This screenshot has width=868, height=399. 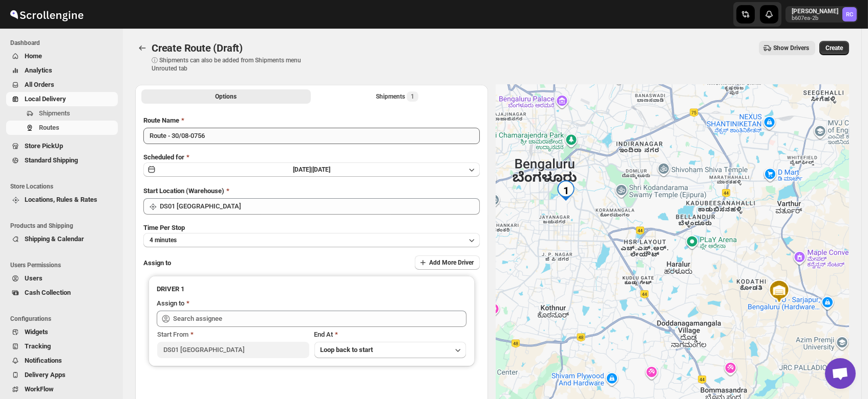 What do you see at coordinates (62, 239) in the screenshot?
I see `button: Shipping & Calendar` at bounding box center [62, 239].